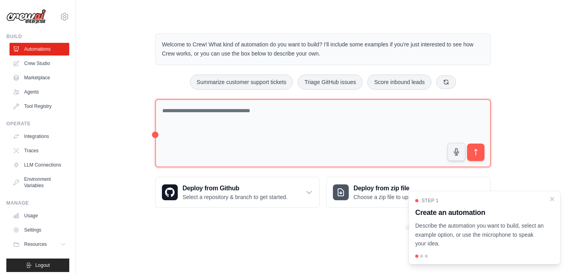 Image resolution: width=570 pixels, height=274 pixels. What do you see at coordinates (241, 82) in the screenshot?
I see `button: Summarize customer support tickets` at bounding box center [241, 82].